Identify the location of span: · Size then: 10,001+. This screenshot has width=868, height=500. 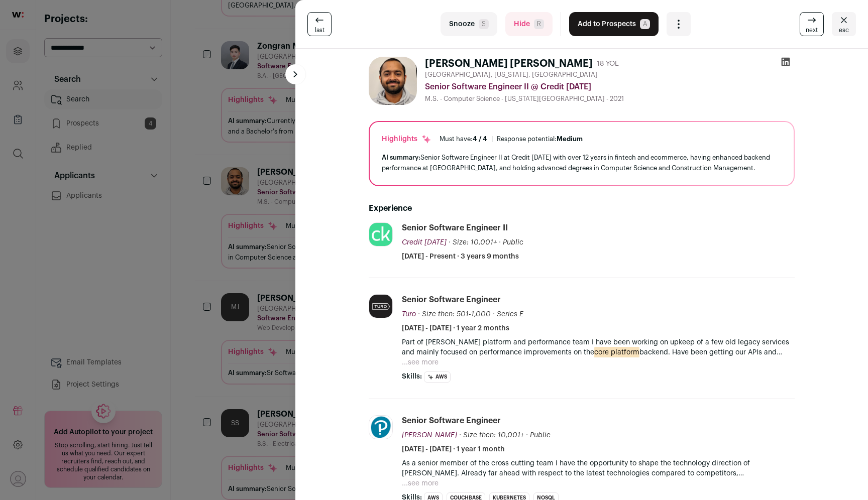
(491, 436).